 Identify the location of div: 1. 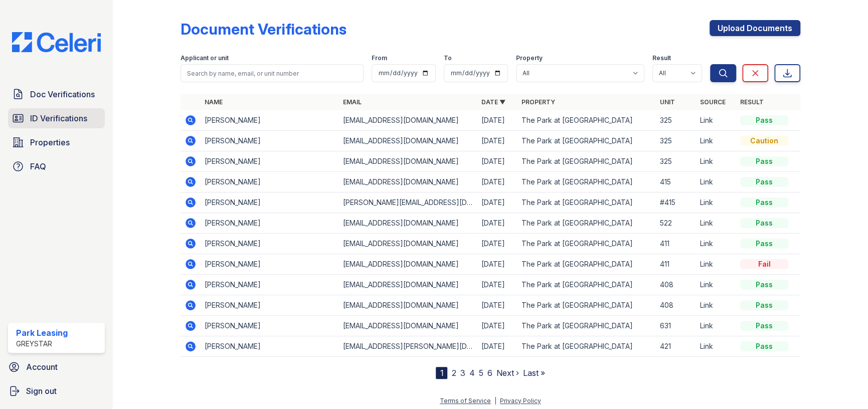
(441, 373).